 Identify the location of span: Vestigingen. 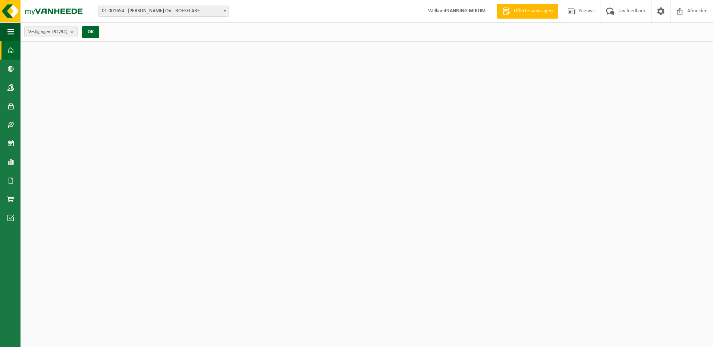
(48, 32).